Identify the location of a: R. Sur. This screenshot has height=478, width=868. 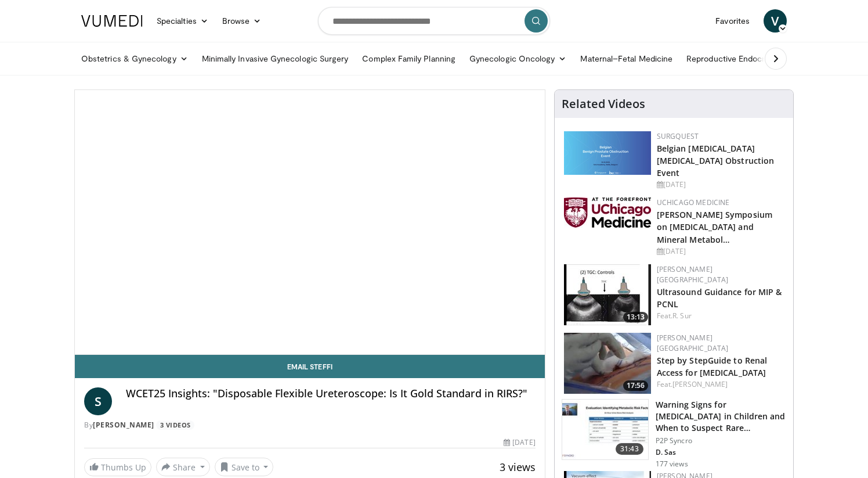
(681, 315).